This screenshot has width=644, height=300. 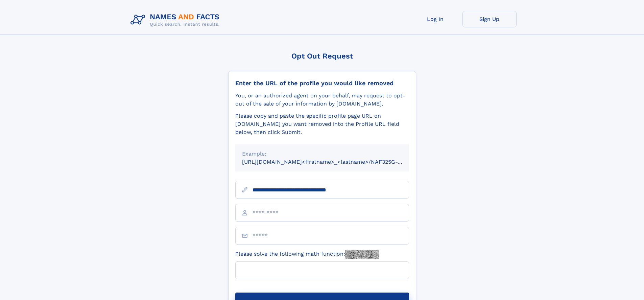 What do you see at coordinates (322, 83) in the screenshot?
I see `div: Enter the URL of the profile you would like removed` at bounding box center [322, 83].